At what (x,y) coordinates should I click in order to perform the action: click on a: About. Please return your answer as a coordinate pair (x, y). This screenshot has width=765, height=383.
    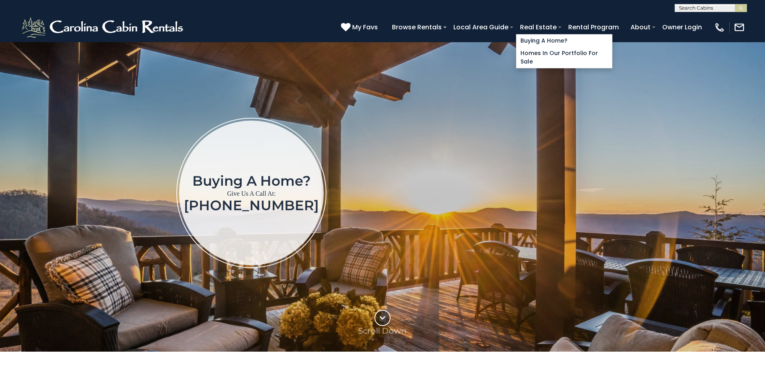
    Looking at the image, I should click on (640, 27).